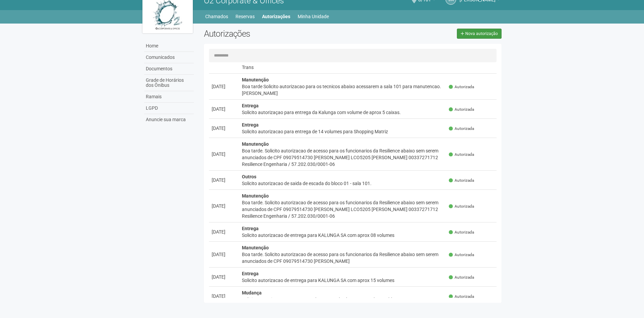 This screenshot has width=644, height=318. I want to click on a: Minha Unidade, so click(313, 16).